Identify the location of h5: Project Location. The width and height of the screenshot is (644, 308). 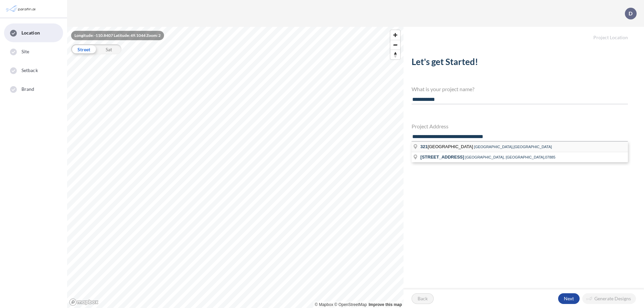
(524, 33).